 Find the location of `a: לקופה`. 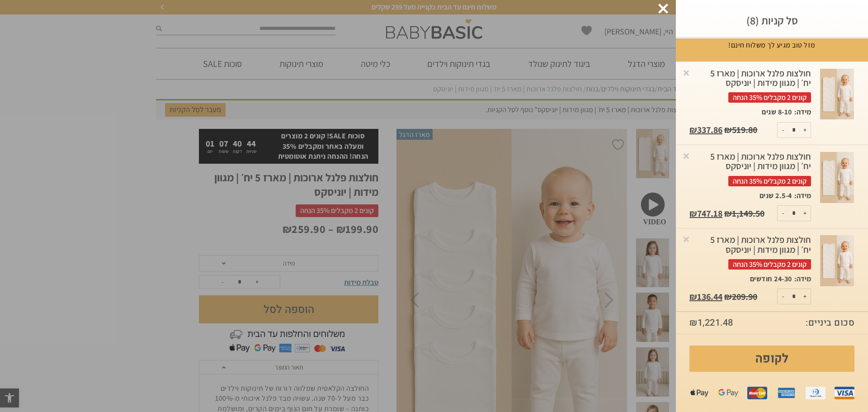

a: לקופה is located at coordinates (771, 359).